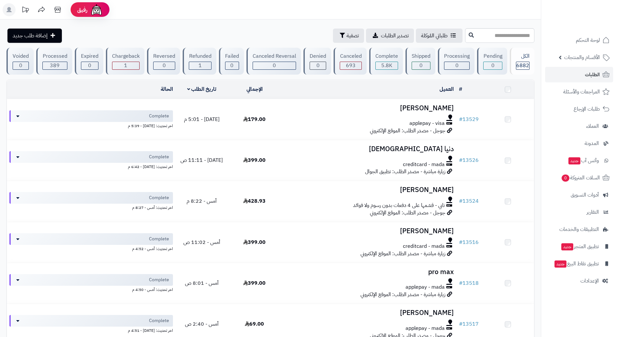 The width and height of the screenshot is (617, 337). I want to click on span: الطلبات, so click(593, 75).